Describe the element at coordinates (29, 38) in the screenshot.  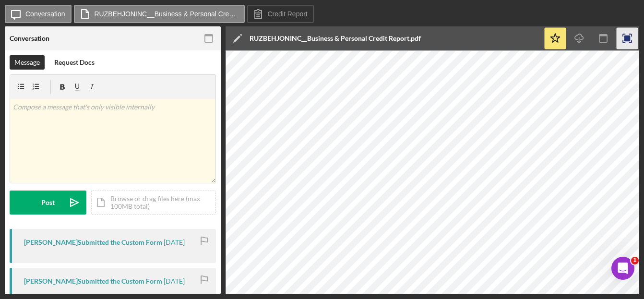
I see `div: Conversation` at that location.